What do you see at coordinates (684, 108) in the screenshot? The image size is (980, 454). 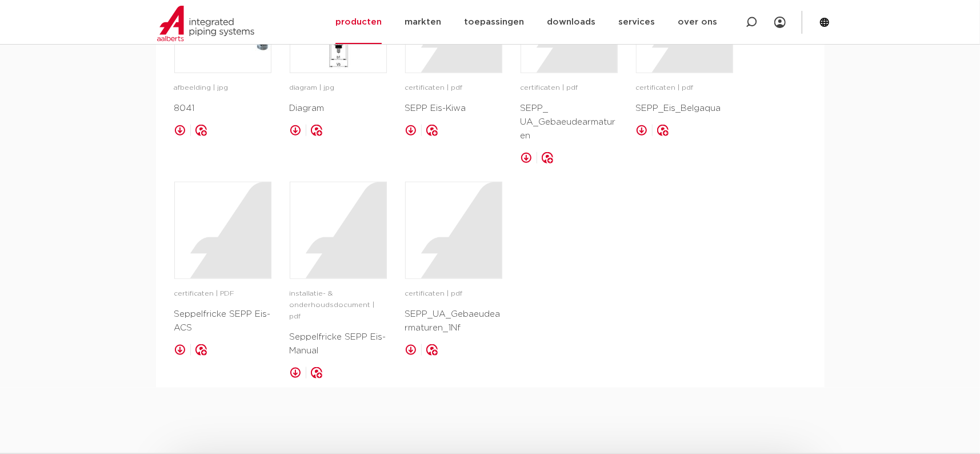 I see `p: SEPP_Eis_Belgaqua` at bounding box center [684, 108].